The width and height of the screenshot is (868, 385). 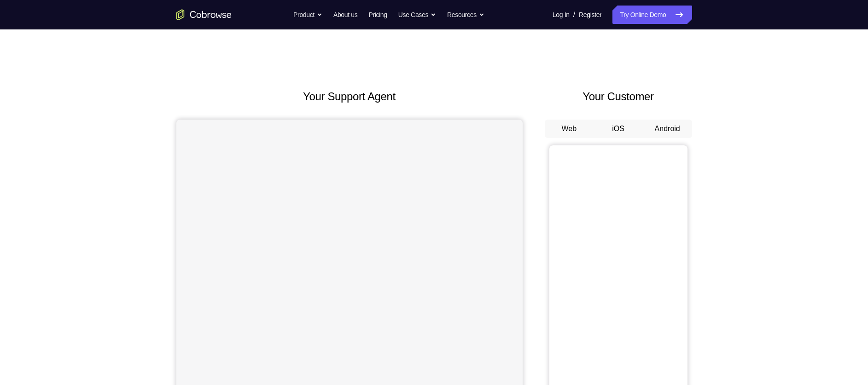 What do you see at coordinates (417, 15) in the screenshot?
I see `button: Use Cases` at bounding box center [417, 15].